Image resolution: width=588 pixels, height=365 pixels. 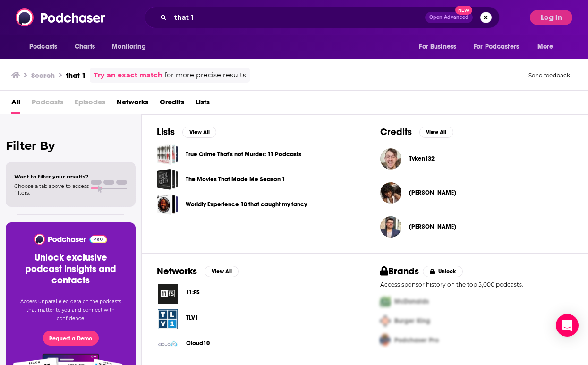 What do you see at coordinates (449, 17) in the screenshot?
I see `button: Open AdvancedNew` at bounding box center [449, 17].